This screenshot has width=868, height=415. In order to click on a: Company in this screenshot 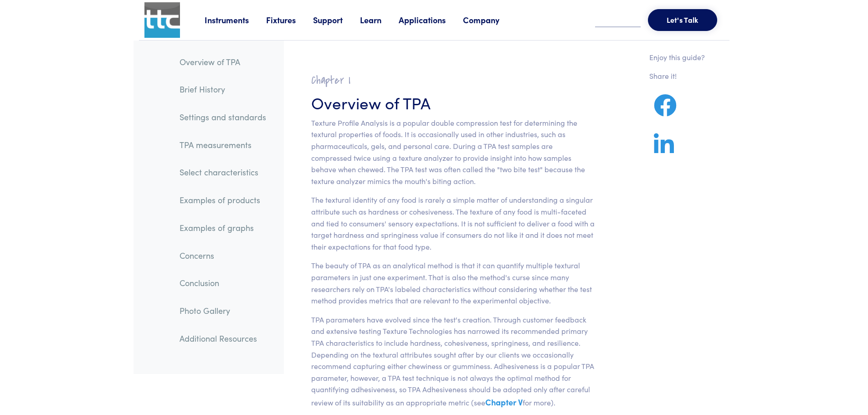, I will do `click(490, 19)`.